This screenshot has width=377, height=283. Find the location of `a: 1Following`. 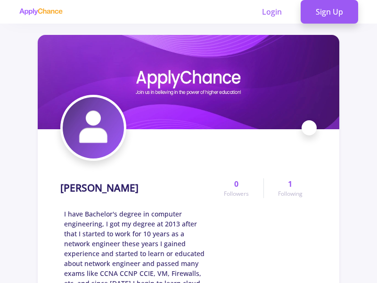

a: 1Following is located at coordinates (290, 188).